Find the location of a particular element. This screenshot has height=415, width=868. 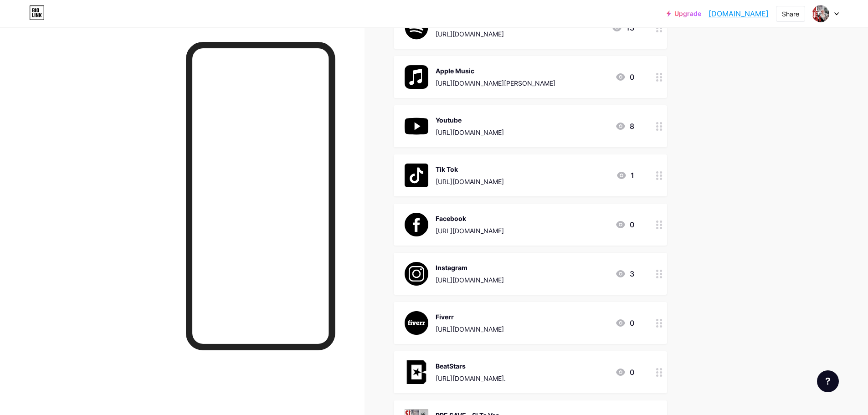

img: Fiverr is located at coordinates (416, 323).